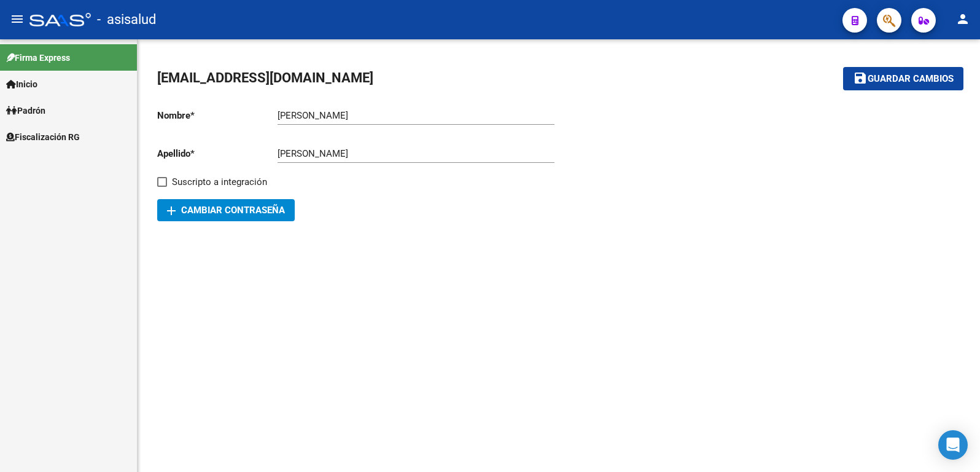 The height and width of the screenshot is (472, 980). What do you see at coordinates (860, 78) in the screenshot?
I see `mat-icon: save` at bounding box center [860, 78].